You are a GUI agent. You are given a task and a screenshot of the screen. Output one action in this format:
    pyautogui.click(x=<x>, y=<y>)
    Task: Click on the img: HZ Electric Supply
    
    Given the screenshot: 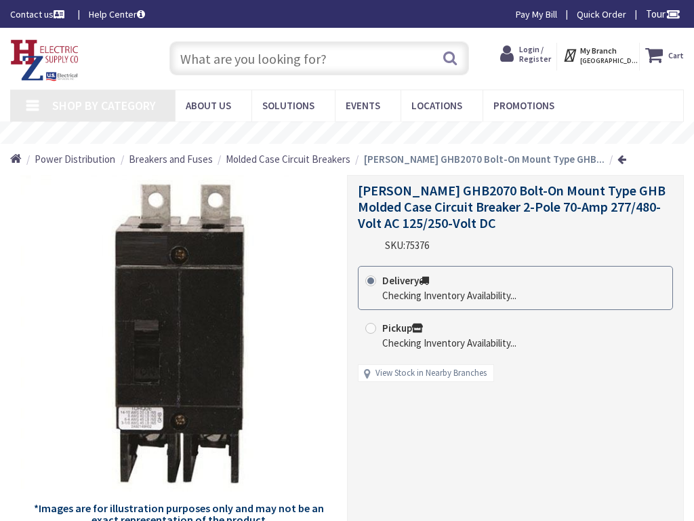 What is the action you would take?
    pyautogui.click(x=45, y=60)
    